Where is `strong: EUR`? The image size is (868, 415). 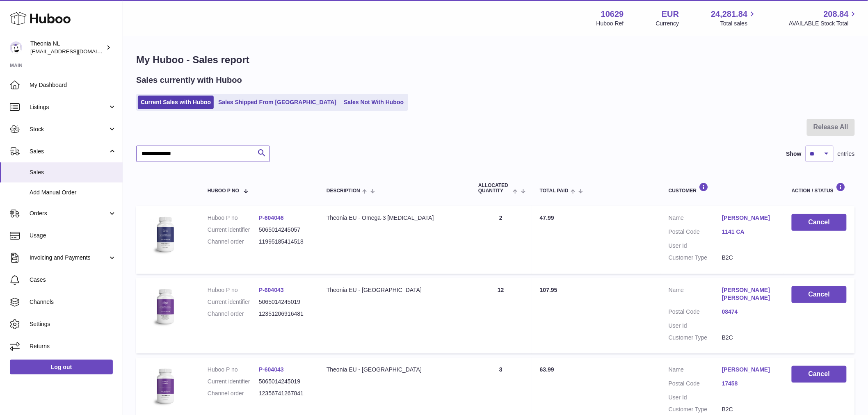 strong: EUR is located at coordinates (670, 14).